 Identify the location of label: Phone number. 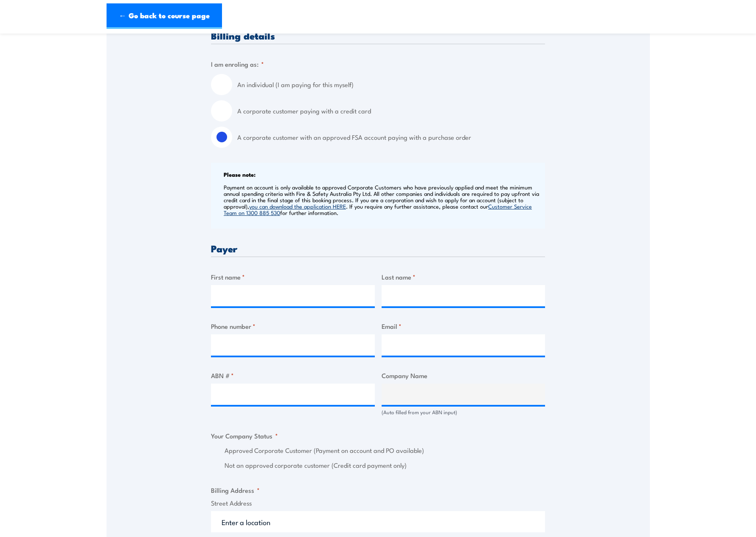
(293, 326).